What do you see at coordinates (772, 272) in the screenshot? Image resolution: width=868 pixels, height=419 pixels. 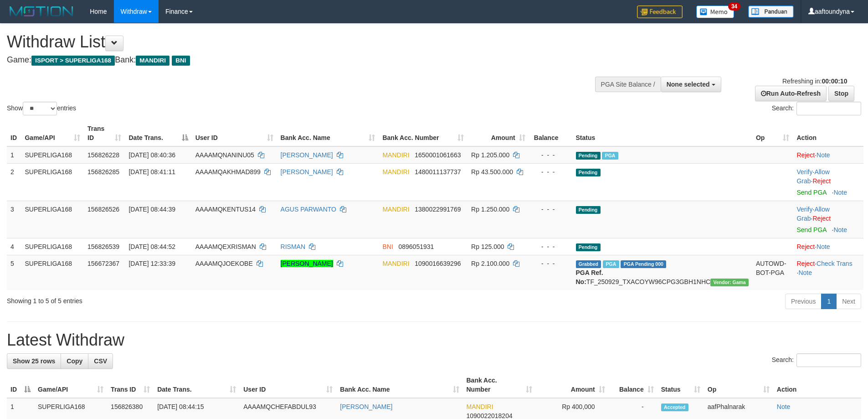 I see `td: AUTOWD-BOT-PGA` at bounding box center [772, 272].